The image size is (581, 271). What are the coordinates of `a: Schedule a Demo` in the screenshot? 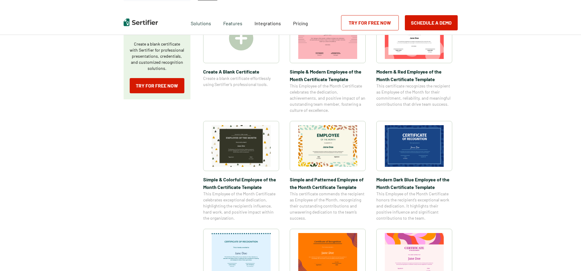 It's located at (431, 23).